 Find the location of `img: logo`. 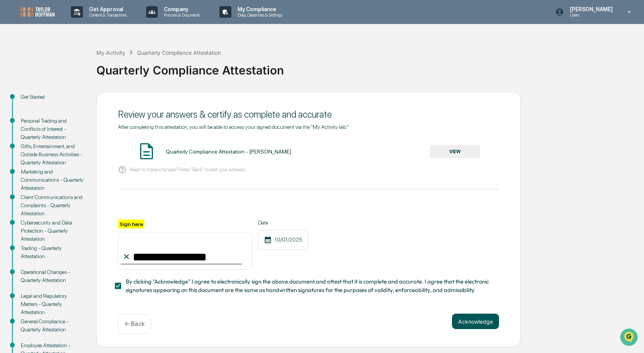

img: logo is located at coordinates (37, 11).